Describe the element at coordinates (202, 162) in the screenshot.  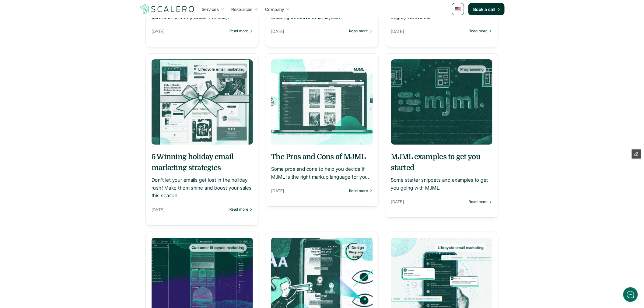
I see `h5: 5 Winning holiday email marketing strategies` at that location.